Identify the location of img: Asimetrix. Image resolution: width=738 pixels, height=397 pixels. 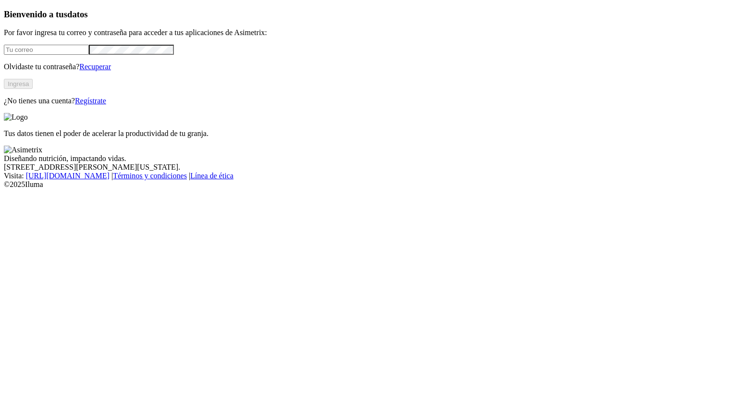
(23, 150).